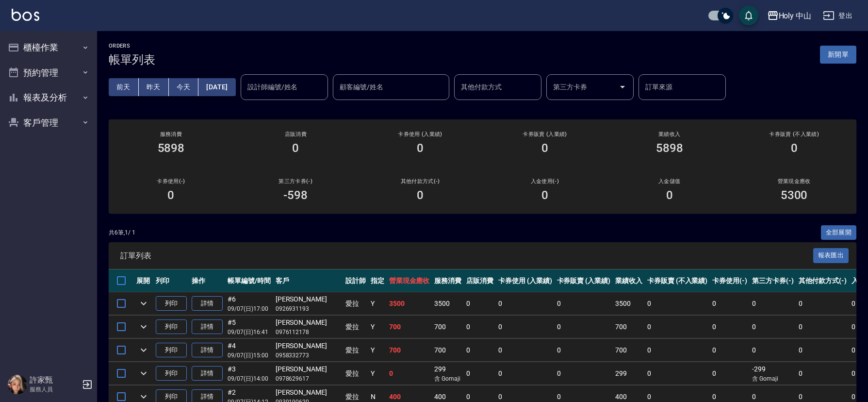 The image size is (868, 402). What do you see at coordinates (171, 281) in the screenshot?
I see `th: 列印` at bounding box center [171, 281].